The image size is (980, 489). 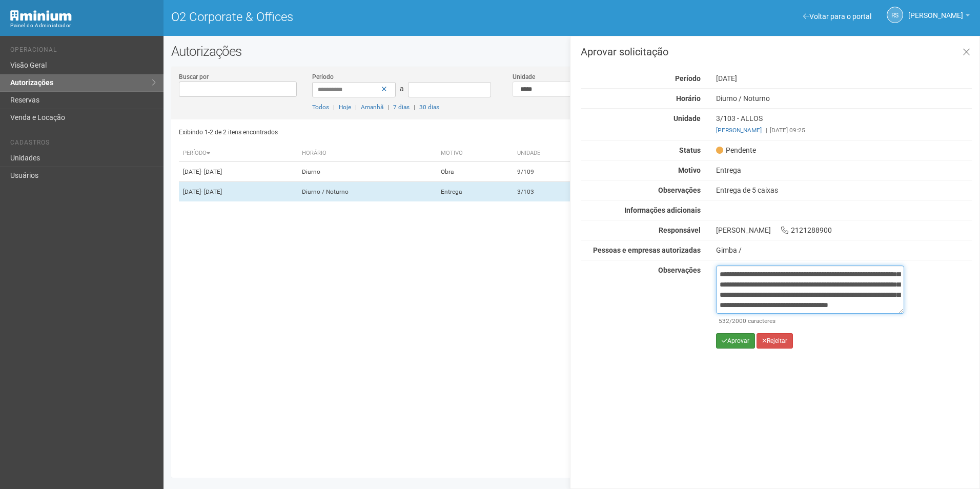 What do you see at coordinates (374, 132) in the screenshot?
I see `div: Exibindo 1-2 de 2 itens encontrados` at bounding box center [374, 132].